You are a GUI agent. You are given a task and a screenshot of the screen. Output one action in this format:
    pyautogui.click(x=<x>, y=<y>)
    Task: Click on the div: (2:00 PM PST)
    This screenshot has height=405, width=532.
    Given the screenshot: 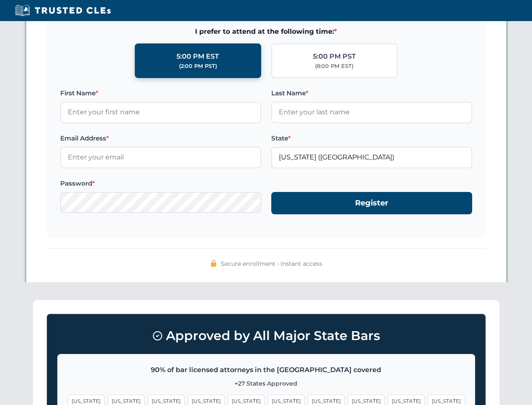 What is the action you would take?
    pyautogui.click(x=198, y=66)
    